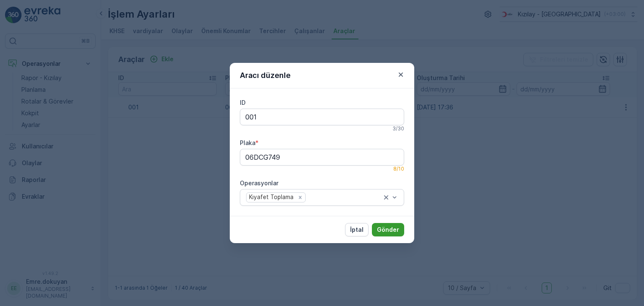 This screenshot has height=306, width=644. I want to click on p: Aracı düzenle, so click(265, 76).